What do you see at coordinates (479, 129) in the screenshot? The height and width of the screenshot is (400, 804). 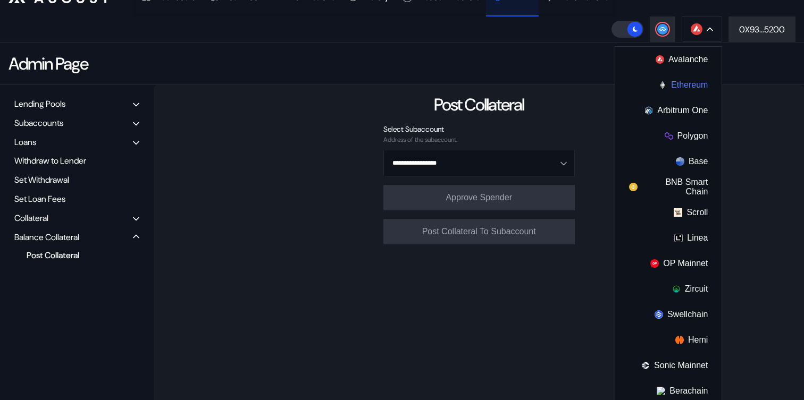 I see `div: Select Subaccount` at bounding box center [479, 129].